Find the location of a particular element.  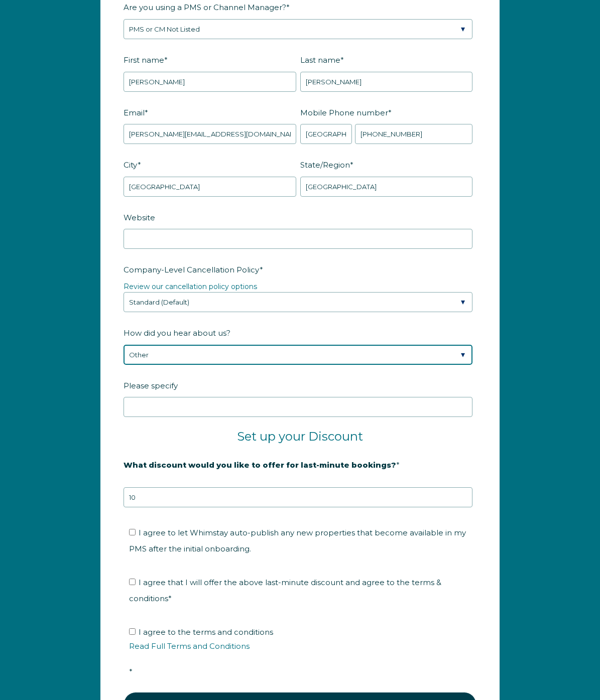

input: I agree to let Whimstay auto-publish any new properties that become available in my PMS after the... is located at coordinates (132, 532).